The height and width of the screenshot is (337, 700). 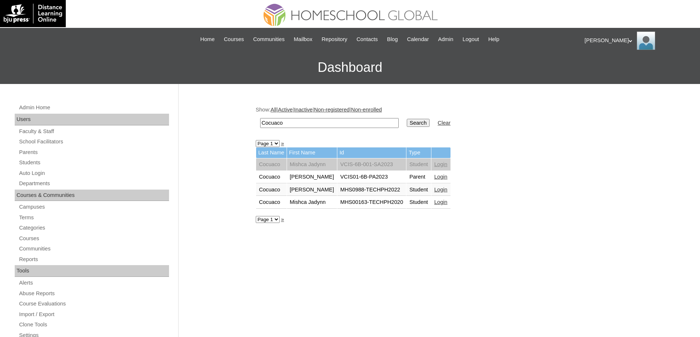 What do you see at coordinates (494, 39) in the screenshot?
I see `a: Help` at bounding box center [494, 39].